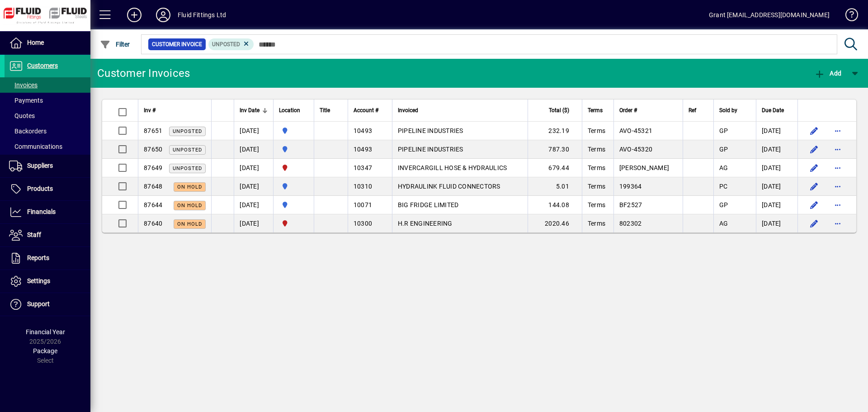 The height and width of the screenshot is (412, 868). What do you see at coordinates (776, 111) in the screenshot?
I see `div: Due Date` at bounding box center [776, 111].